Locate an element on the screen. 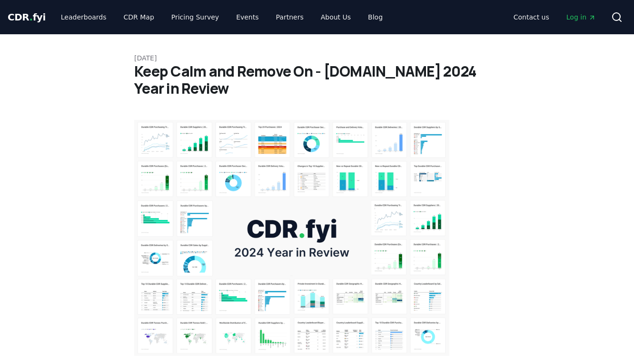 This screenshot has height=364, width=634. a: Contact us is located at coordinates (531, 17).